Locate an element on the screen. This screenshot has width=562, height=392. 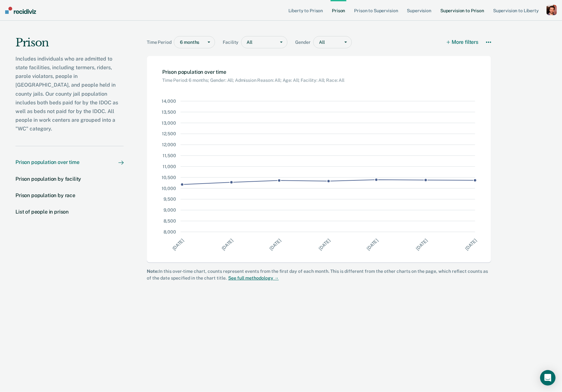
span: Time Period is located at coordinates (161, 42).